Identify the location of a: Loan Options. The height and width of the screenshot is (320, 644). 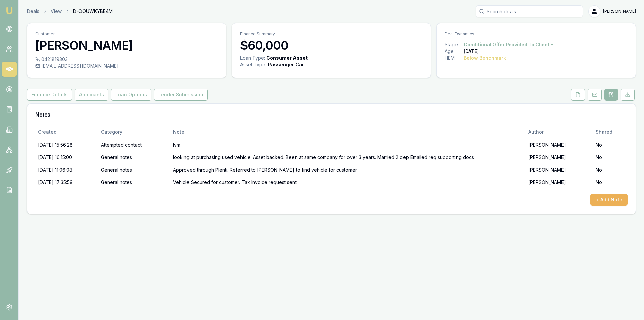
(131, 94).